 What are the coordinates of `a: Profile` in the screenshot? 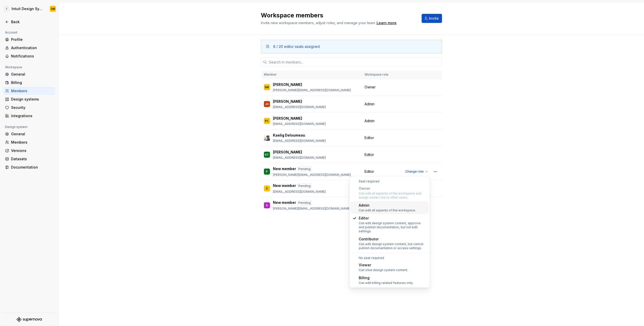 It's located at (29, 40).